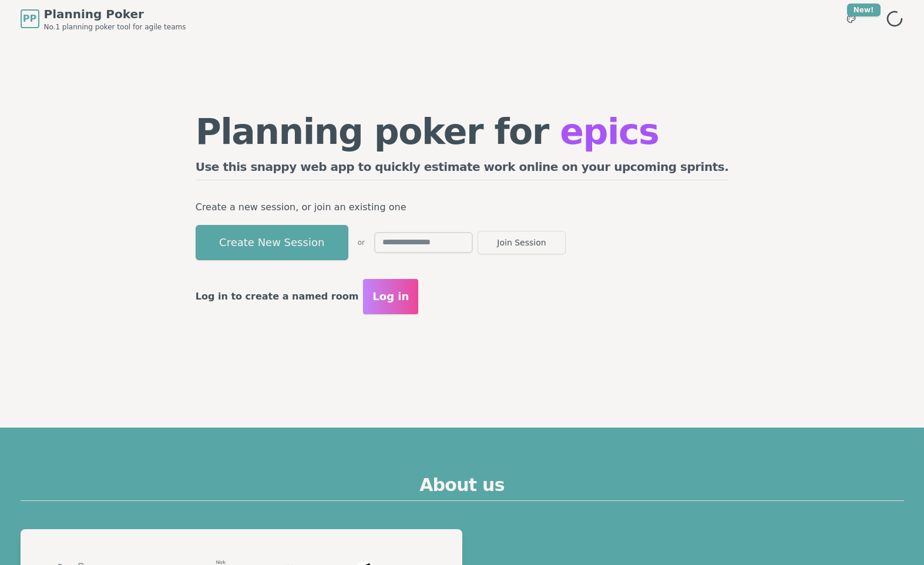 The width and height of the screenshot is (924, 565). I want to click on span: PP, so click(29, 18).